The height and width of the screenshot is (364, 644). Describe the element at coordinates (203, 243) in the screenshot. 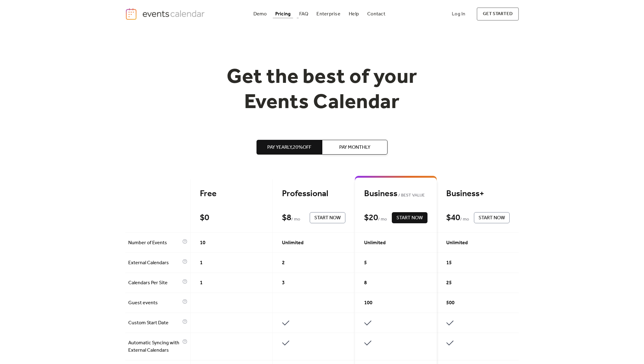

I see `span: 10` at that location.